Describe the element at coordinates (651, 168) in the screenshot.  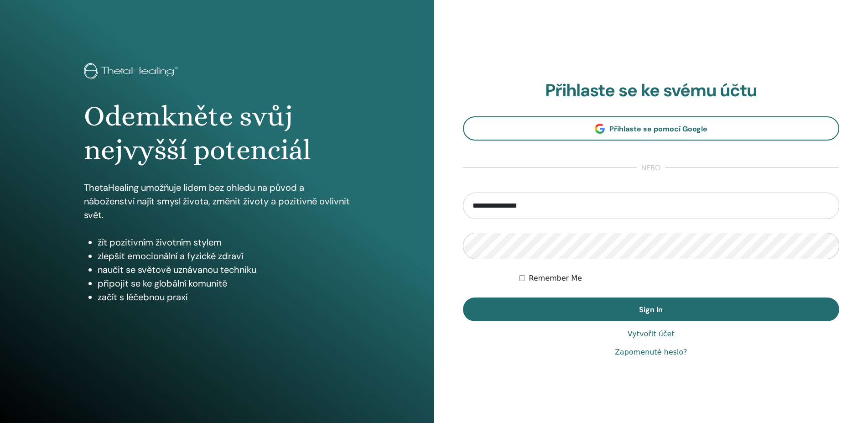
I see `span: nebo` at that location.